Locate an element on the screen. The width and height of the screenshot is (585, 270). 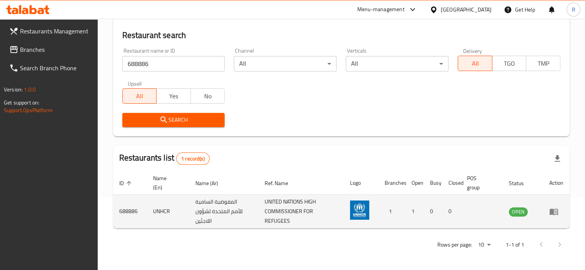
span: Name (En) is located at coordinates (167, 183).